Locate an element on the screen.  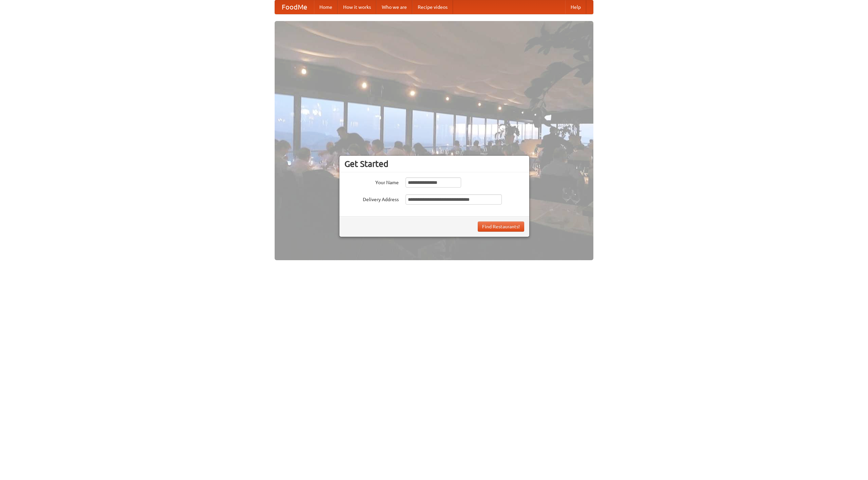
h3: Get Started is located at coordinates (434, 164).